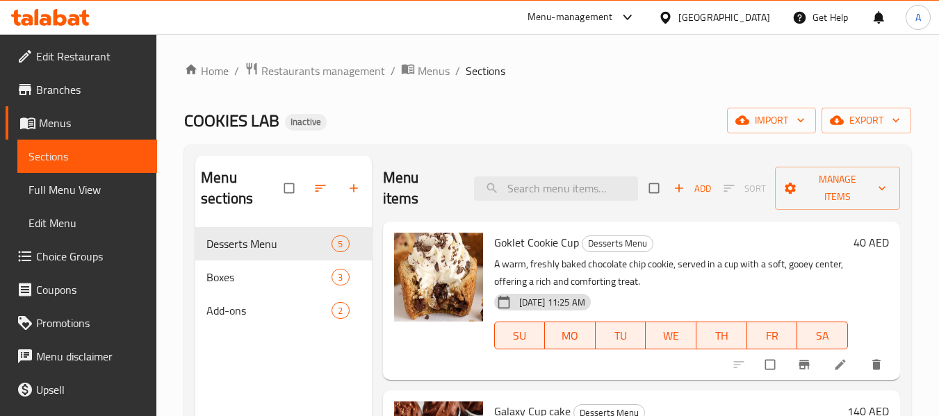 The height and width of the screenshot is (416, 939). What do you see at coordinates (692, 188) in the screenshot?
I see `button: Add` at bounding box center [692, 188].